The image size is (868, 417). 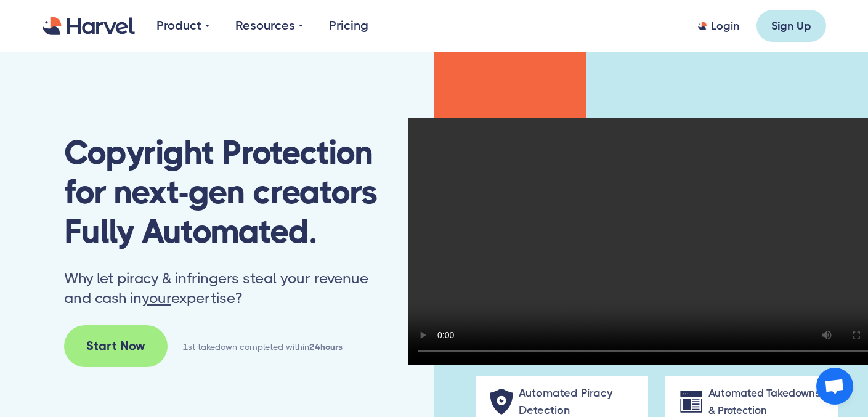 I want to click on div: Login, so click(x=725, y=26).